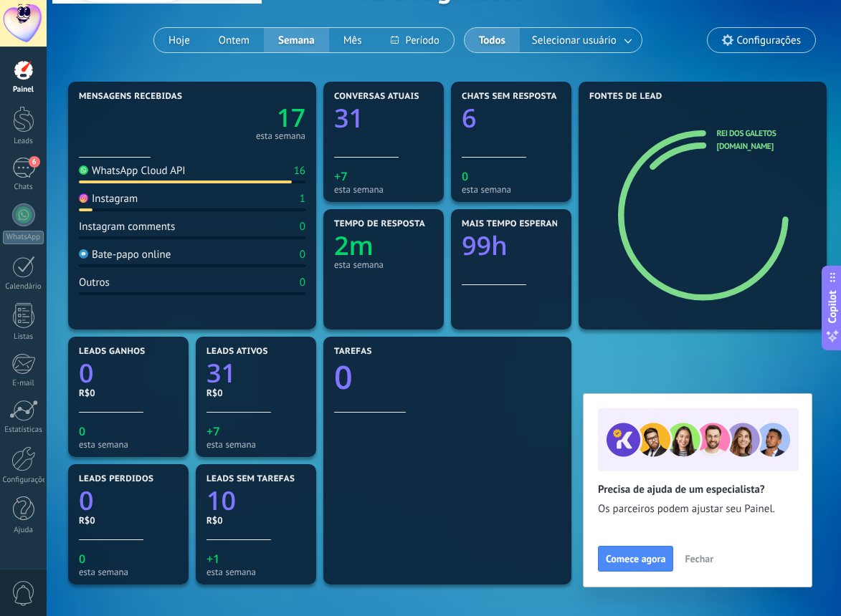 This screenshot has height=616, width=841. I want to click on div: Painel, so click(23, 90).